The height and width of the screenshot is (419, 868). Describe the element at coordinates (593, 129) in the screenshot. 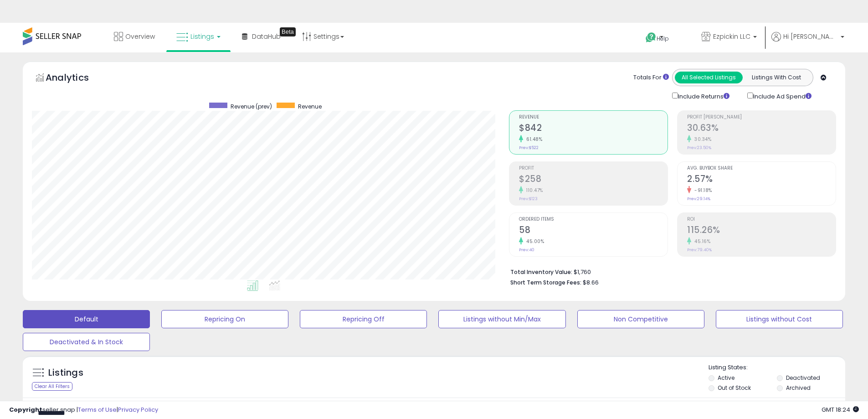

I see `h2: $842` at that location.